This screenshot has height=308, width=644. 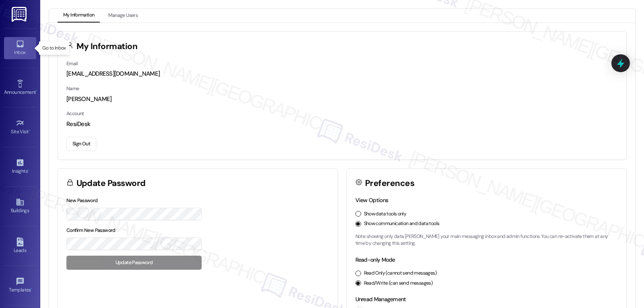 I want to click on label: Read/Write (can send messages), so click(x=399, y=283).